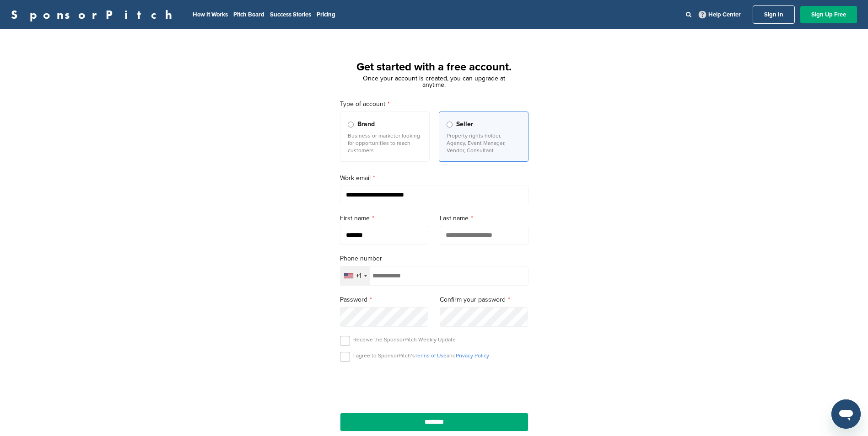 The width and height of the screenshot is (868, 436). What do you see at coordinates (94, 15) in the screenshot?
I see `a: SponsorPitch` at bounding box center [94, 15].